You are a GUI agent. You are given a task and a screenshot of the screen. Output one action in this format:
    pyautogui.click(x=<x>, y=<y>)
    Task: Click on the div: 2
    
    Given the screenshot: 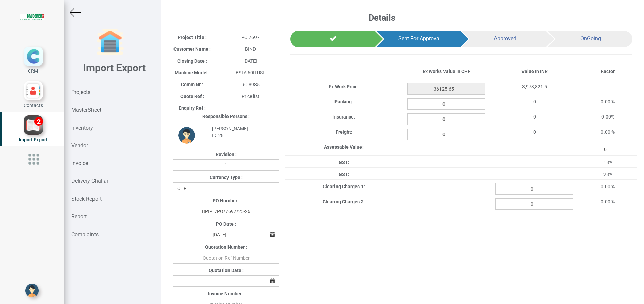 What is the action you would take?
    pyautogui.click(x=38, y=122)
    